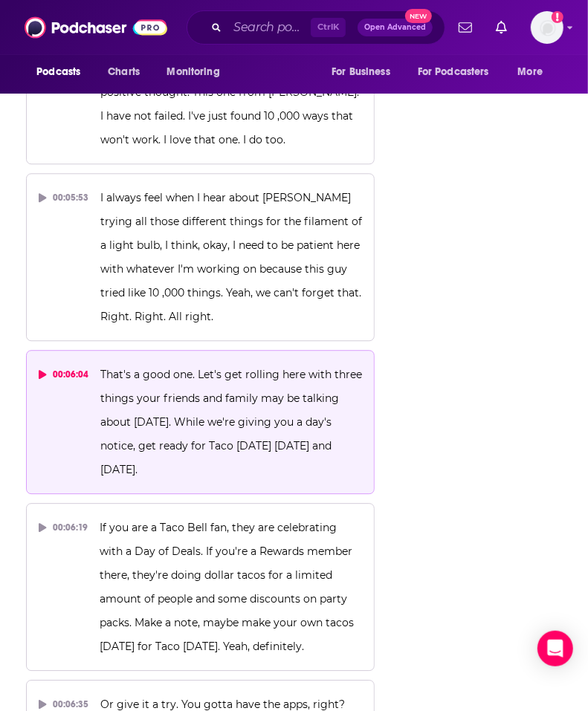 The width and height of the screenshot is (588, 711). I want to click on span: Charts, so click(124, 72).